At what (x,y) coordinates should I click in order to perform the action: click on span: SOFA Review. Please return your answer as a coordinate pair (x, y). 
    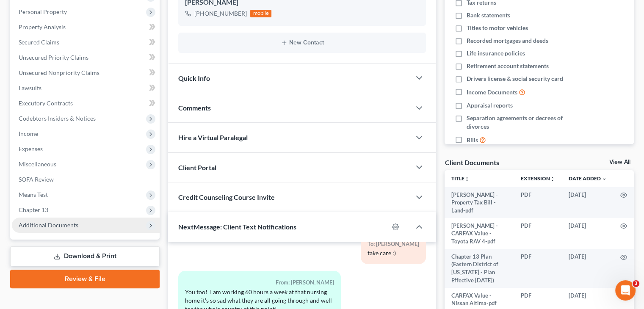
    Looking at the image, I should click on (36, 179).